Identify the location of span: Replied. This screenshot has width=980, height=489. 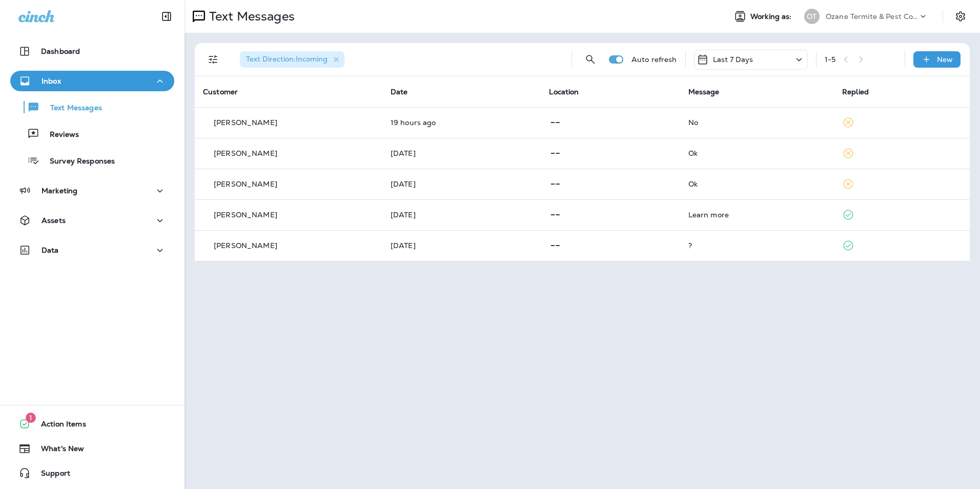
(855, 92).